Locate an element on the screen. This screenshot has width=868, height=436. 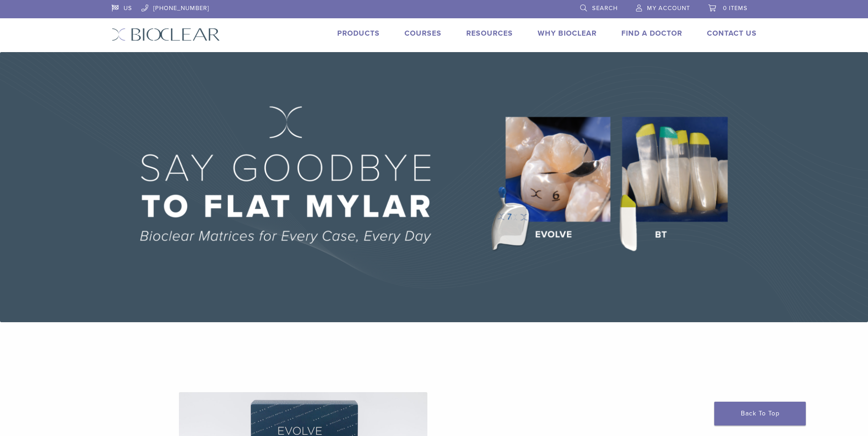
a: Find A Doctor is located at coordinates (651, 33).